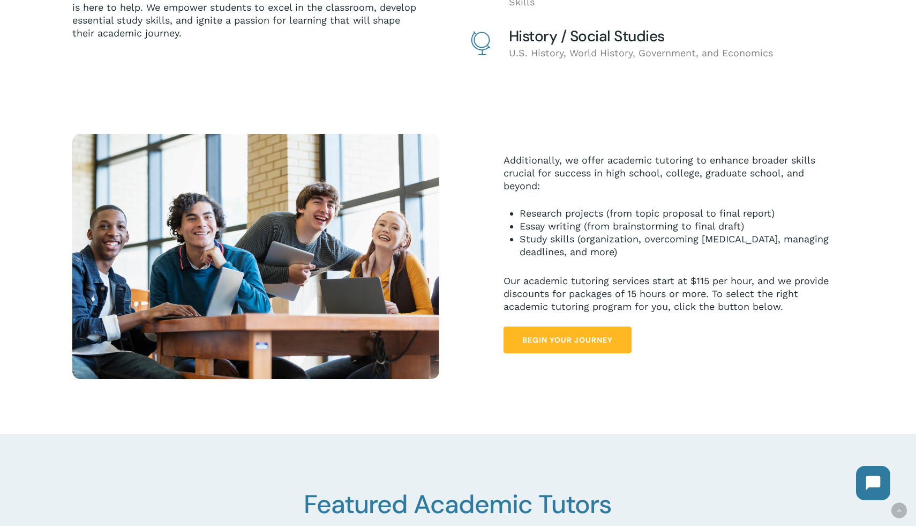 The width and height of the screenshot is (916, 526). I want to click on p: Additionally, we offer academic tutoring to enhance broader skills crucial for success in high sc..., so click(674, 180).